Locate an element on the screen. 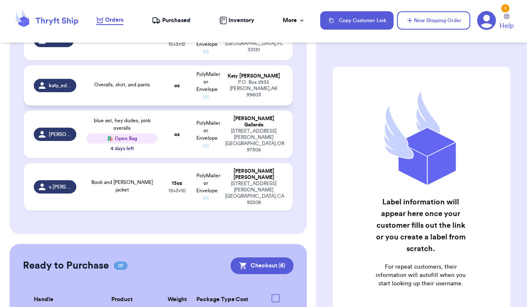 The height and width of the screenshot is (307, 527). span: Overalls, shirt, and pants is located at coordinates (122, 85).